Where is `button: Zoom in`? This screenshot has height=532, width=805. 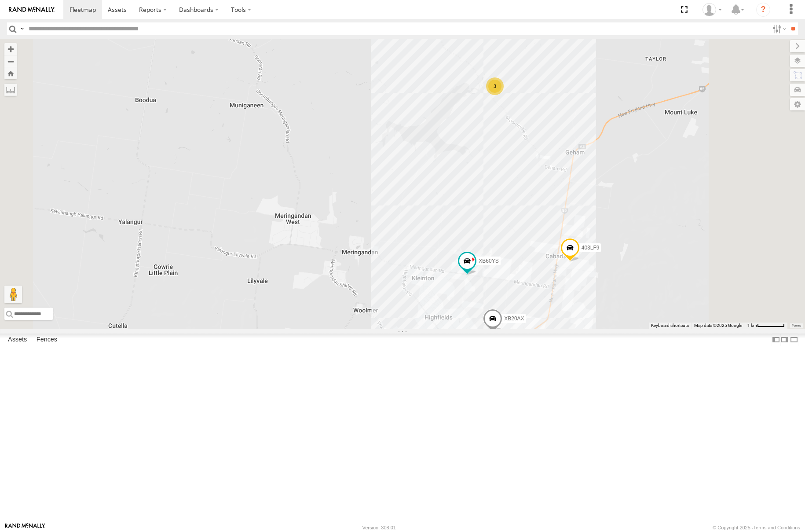 button: Zoom in is located at coordinates (11, 49).